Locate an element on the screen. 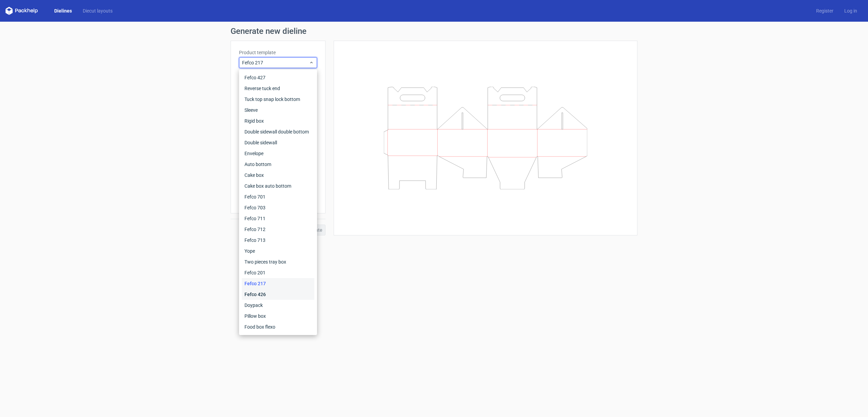  div: Double sidewall double bottom is located at coordinates (278, 132).